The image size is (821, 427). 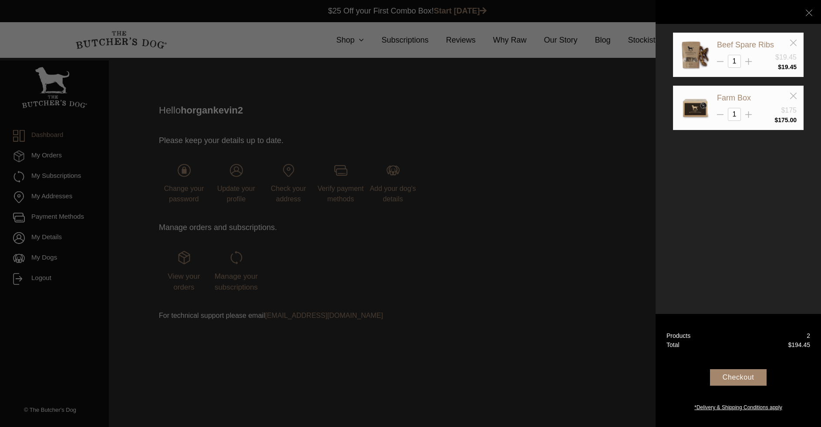 I want to click on img: Beef Spare Ribs, so click(x=695, y=55).